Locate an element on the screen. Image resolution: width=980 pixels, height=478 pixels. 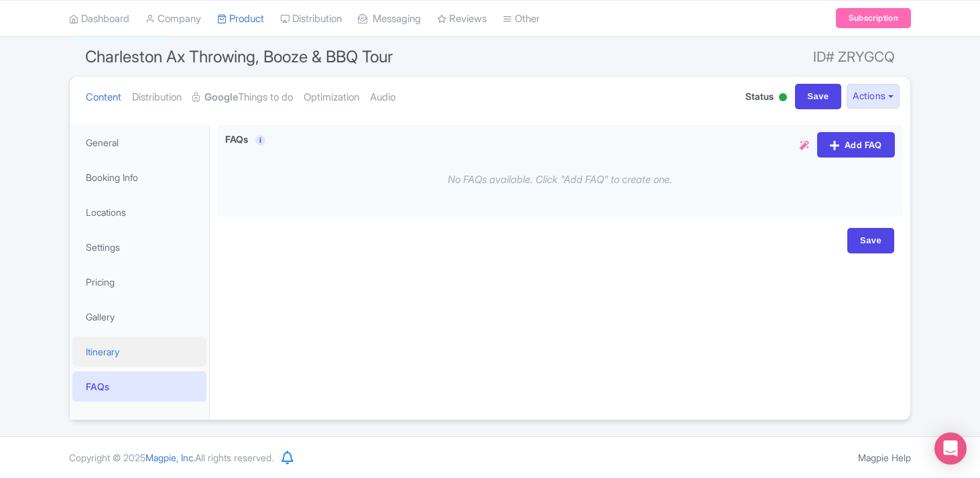
label: FAQs is located at coordinates (237, 139).